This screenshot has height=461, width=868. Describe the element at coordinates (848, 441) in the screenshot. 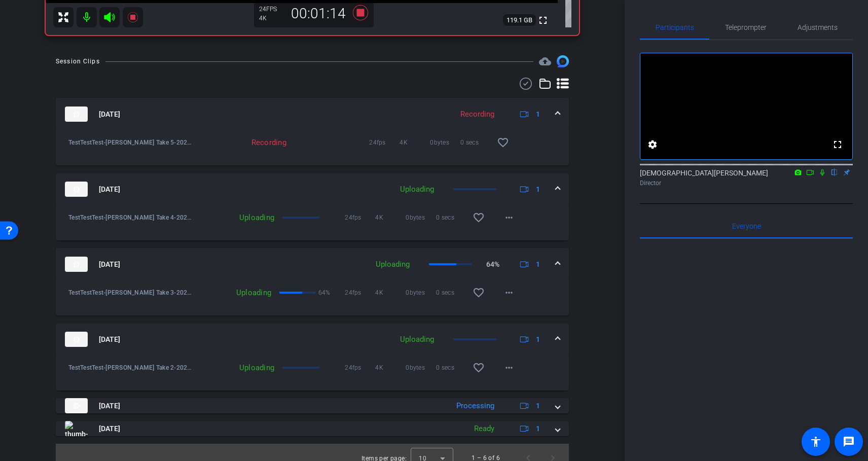

I see `mat-icon: message` at that location.